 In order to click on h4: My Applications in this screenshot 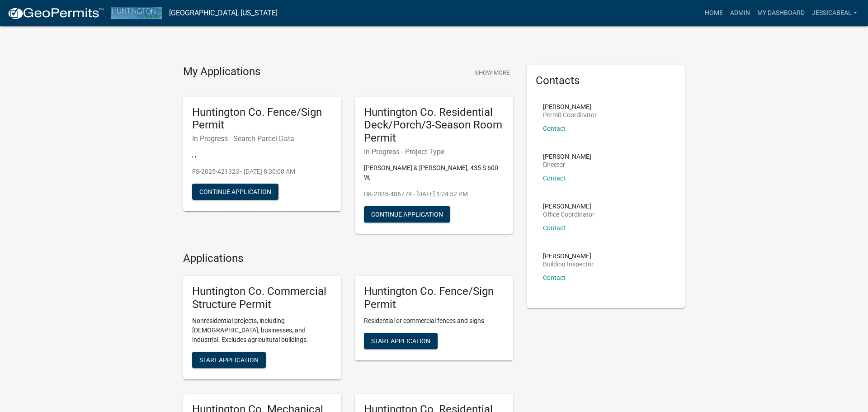, I will do `click(222, 72)`.